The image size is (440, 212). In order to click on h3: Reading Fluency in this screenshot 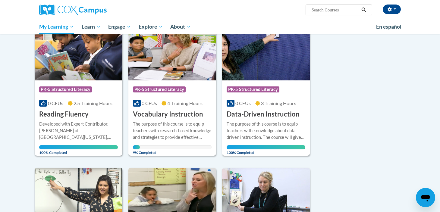, I will do `click(64, 114)`.